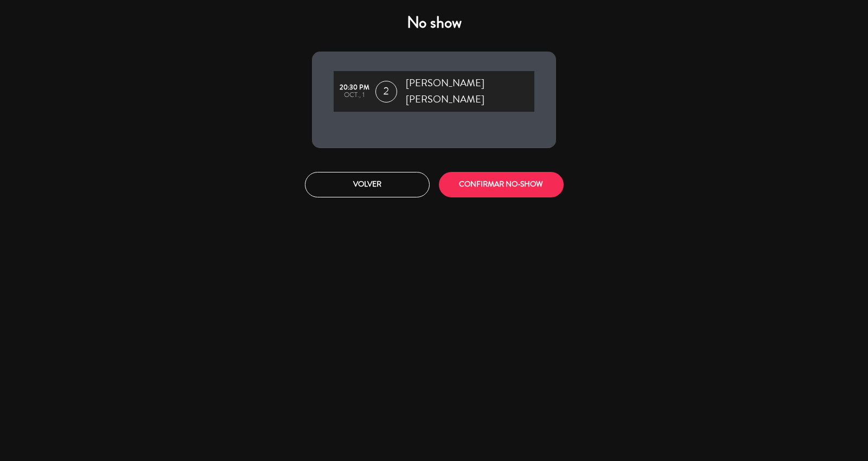 The image size is (868, 461). Describe the element at coordinates (501, 185) in the screenshot. I see `button: CONFIRMAR NO-SHOW` at that location.